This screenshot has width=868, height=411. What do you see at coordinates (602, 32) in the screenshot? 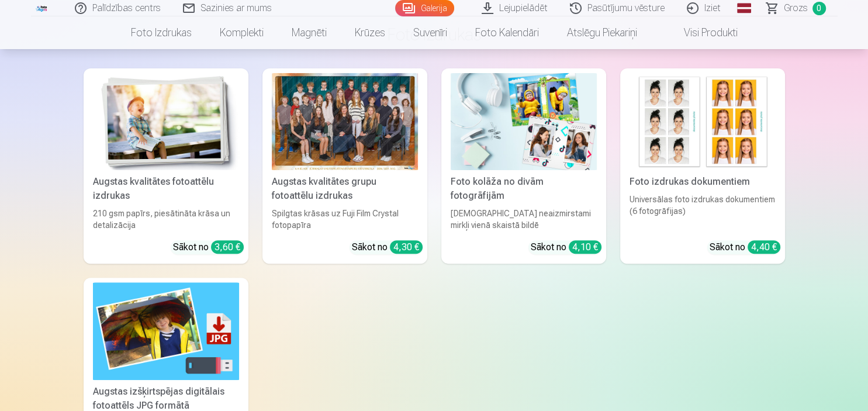
I see `a: Atslēgu piekariņi` at bounding box center [602, 32].